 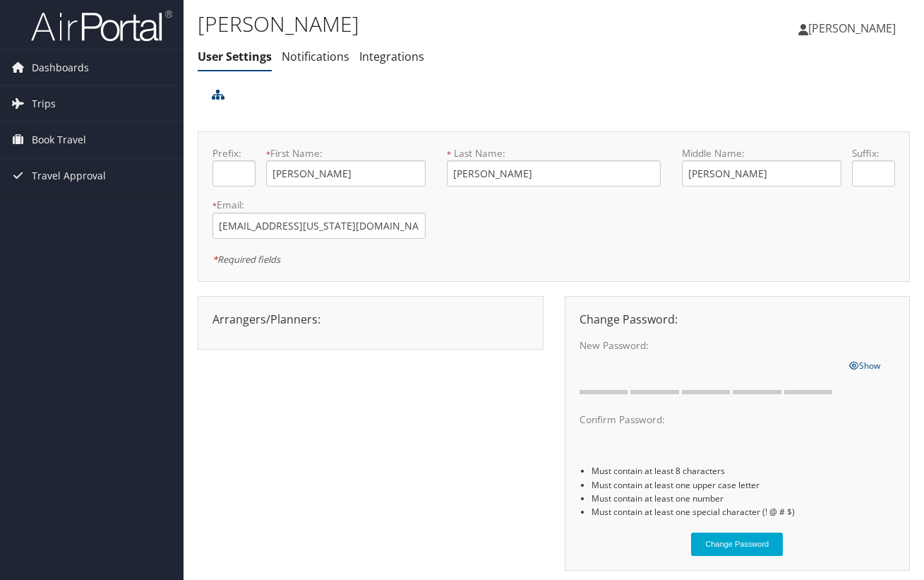 I want to click on span: Book Travel, so click(x=58, y=140).